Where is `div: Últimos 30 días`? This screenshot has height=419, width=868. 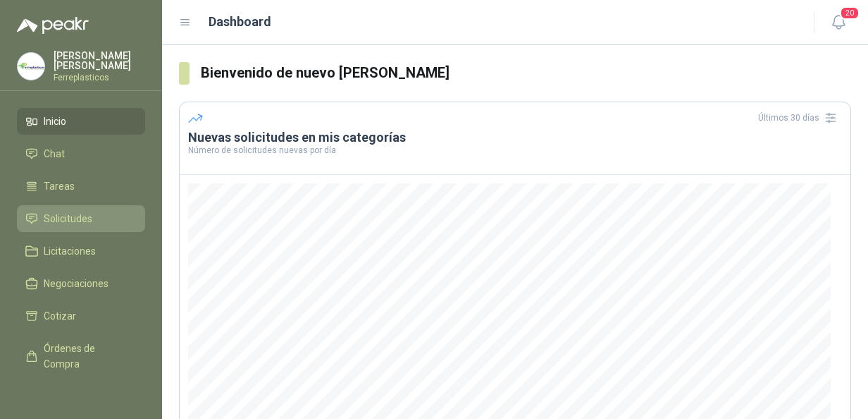
div: Últimos 30 días is located at coordinates (799, 118).